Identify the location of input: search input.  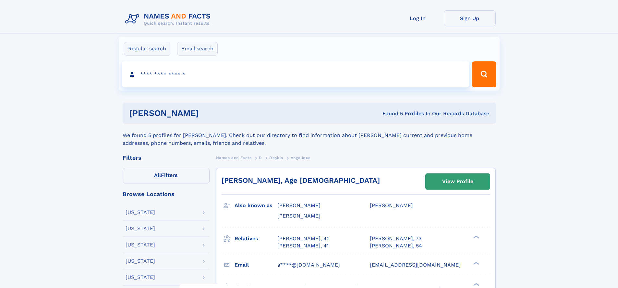
(296, 74).